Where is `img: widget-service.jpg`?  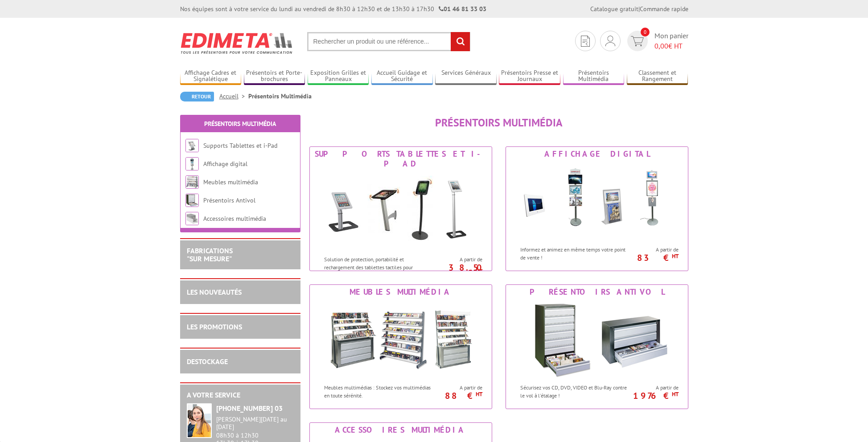 img: widget-service.jpg is located at coordinates (199, 421).